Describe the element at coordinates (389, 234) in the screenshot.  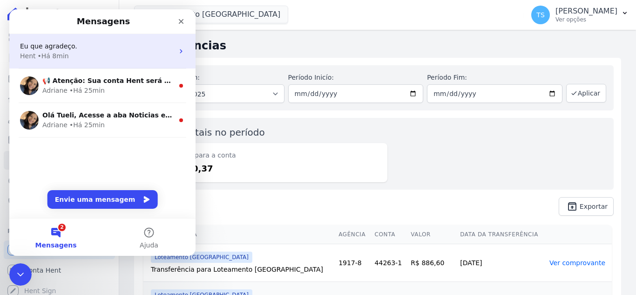
I see `th: Conta` at that location.